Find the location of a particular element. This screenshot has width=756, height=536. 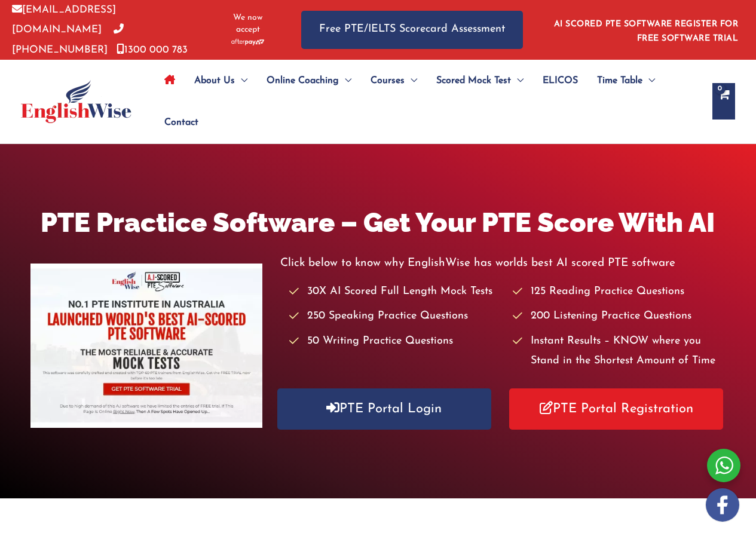

li: 250 Speaking Practice Questions is located at coordinates (396, 316).